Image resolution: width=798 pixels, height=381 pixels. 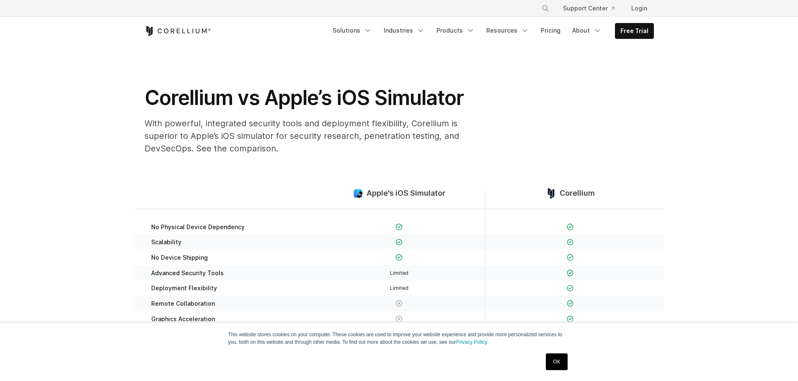 I want to click on p: This website stores cookies on your computer. These cookies are used to improve your website expe..., so click(x=399, y=339).